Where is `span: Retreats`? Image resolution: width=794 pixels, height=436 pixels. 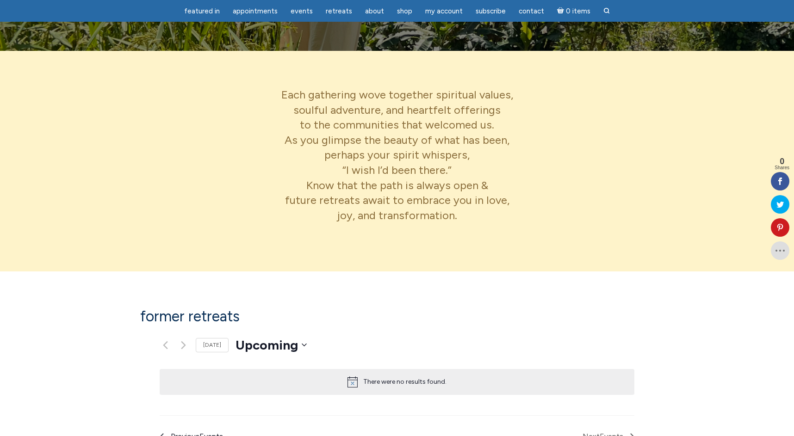
span: Retreats is located at coordinates (339, 11).